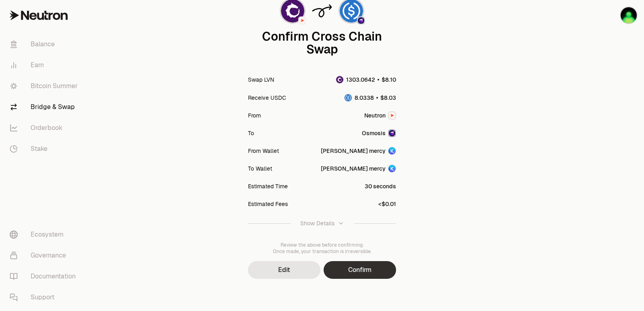 This screenshot has height=311, width=644. I want to click on button: Show Details, so click(322, 223).